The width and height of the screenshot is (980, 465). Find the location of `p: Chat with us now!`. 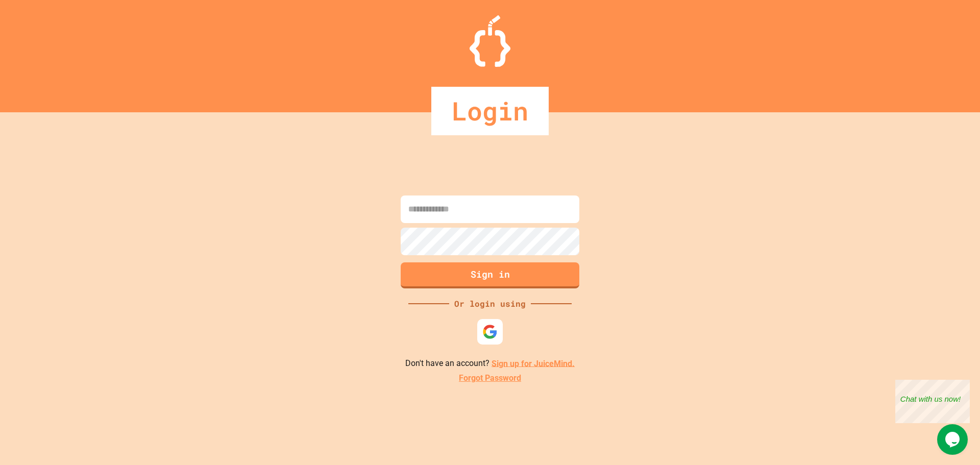

p: Chat with us now! is located at coordinates (35, 19).